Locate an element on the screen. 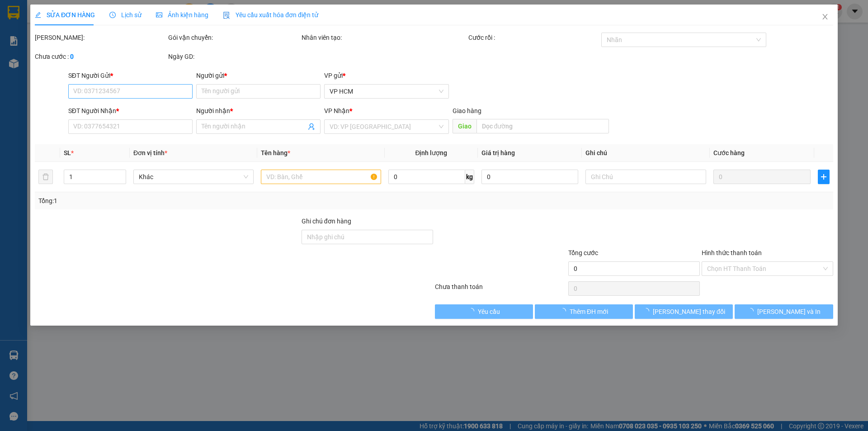  span: Giao is located at coordinates (464, 126).